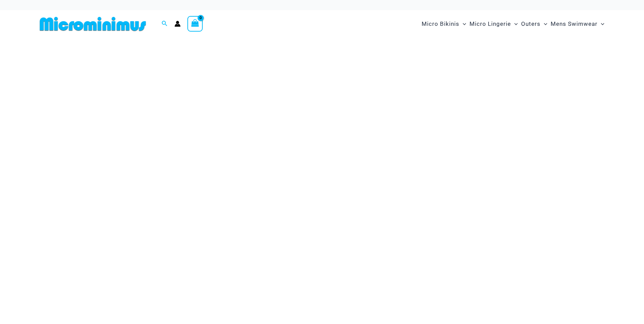 This screenshot has width=644, height=324. What do you see at coordinates (574, 24) in the screenshot?
I see `span: Mens Swimwear` at bounding box center [574, 24].